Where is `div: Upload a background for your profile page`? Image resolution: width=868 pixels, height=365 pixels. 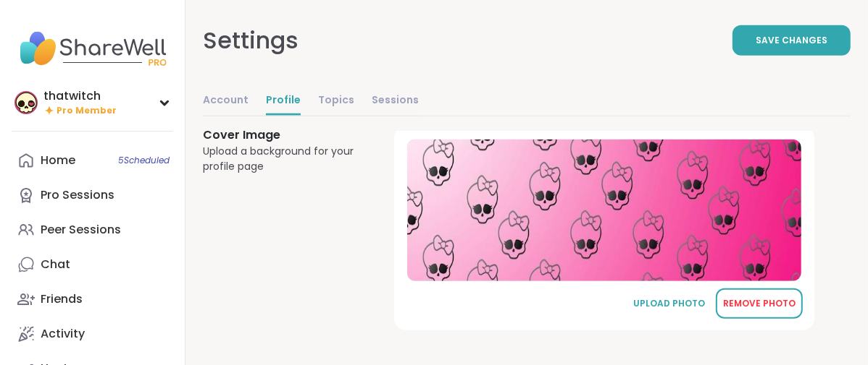
div: Upload a background for your profile page is located at coordinates (281, 160).